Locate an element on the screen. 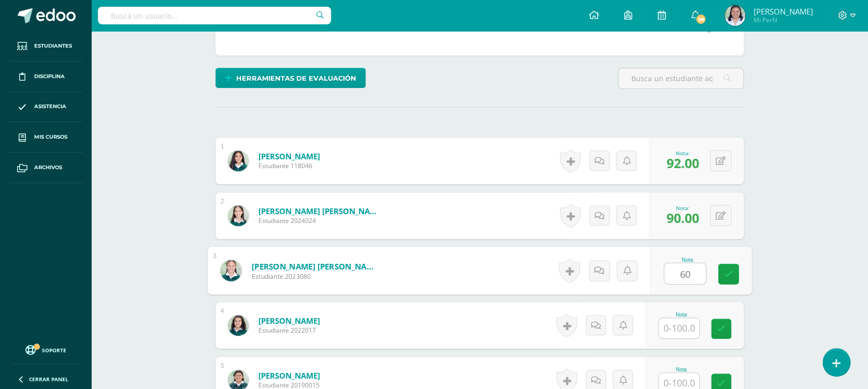 This screenshot has width=868, height=389. span: Estudiante 2022017 is located at coordinates (289, 330).